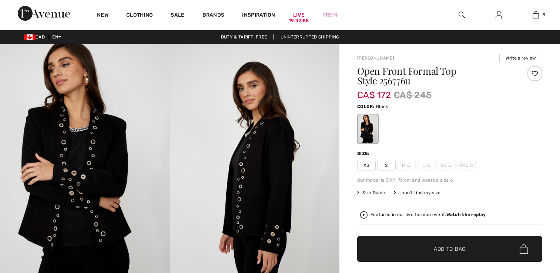  What do you see at coordinates (366, 107) in the screenshot?
I see `span: Color:` at bounding box center [366, 107].